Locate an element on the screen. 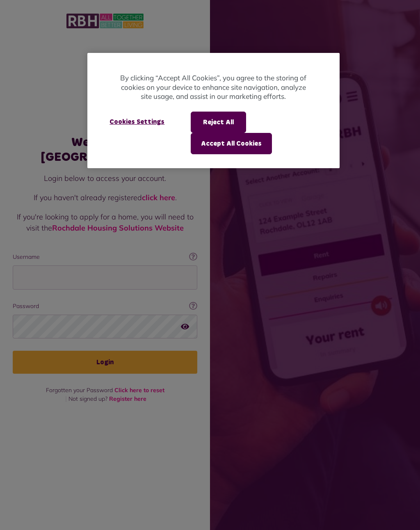 The height and width of the screenshot is (530, 420). div: Privacy is located at coordinates (213, 110).